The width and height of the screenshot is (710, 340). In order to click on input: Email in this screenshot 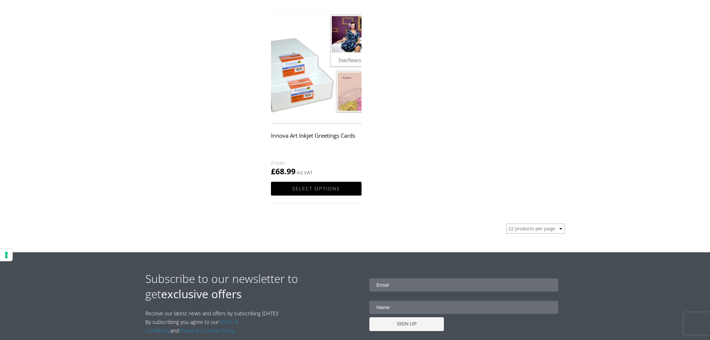, I will do `click(464, 284)`.